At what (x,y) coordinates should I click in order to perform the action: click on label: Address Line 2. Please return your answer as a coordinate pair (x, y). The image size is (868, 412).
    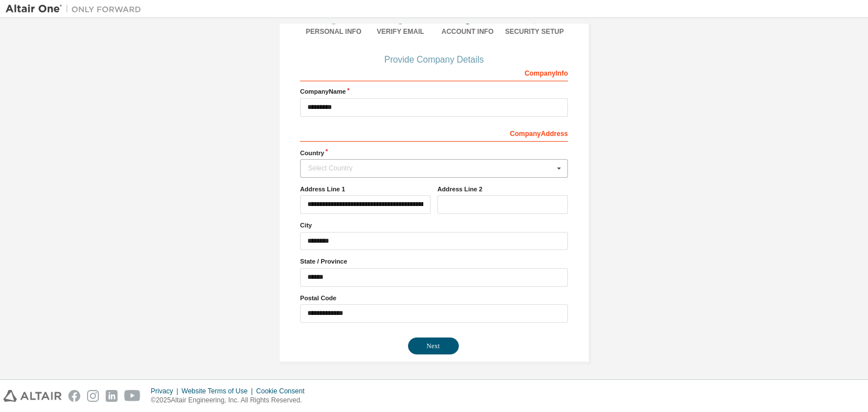
    Looking at the image, I should click on (502, 189).